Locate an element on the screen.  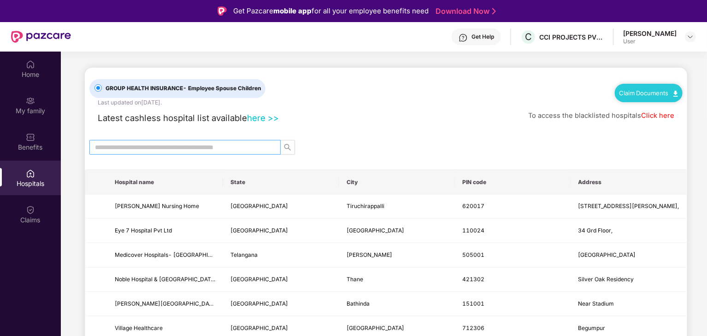
span: 110024 is located at coordinates (473, 230).